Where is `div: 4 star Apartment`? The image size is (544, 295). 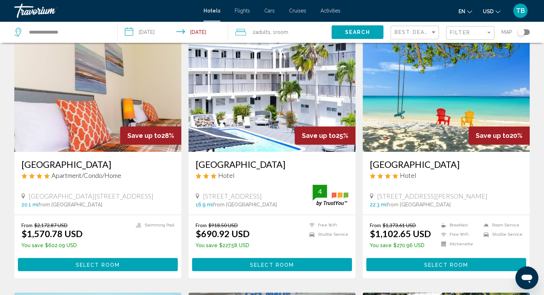
div: 4 star Apartment is located at coordinates (98, 176).